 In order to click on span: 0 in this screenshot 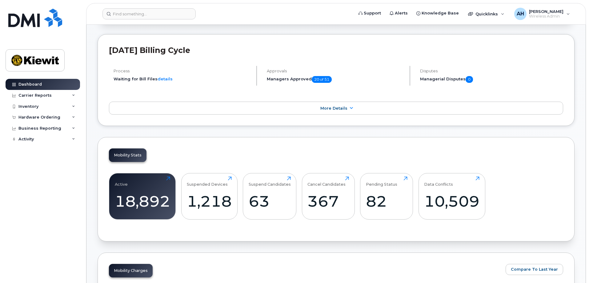, I will do `click(470, 79)`.